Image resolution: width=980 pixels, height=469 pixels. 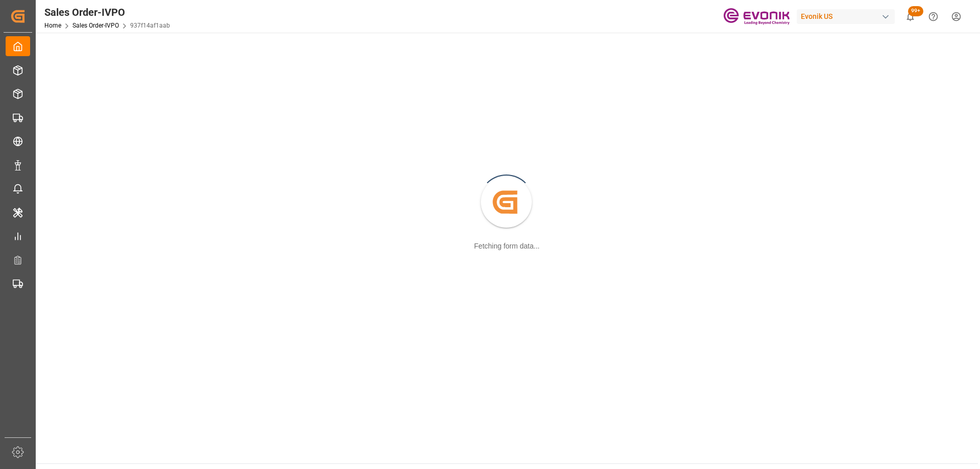 I want to click on a: Home, so click(x=52, y=25).